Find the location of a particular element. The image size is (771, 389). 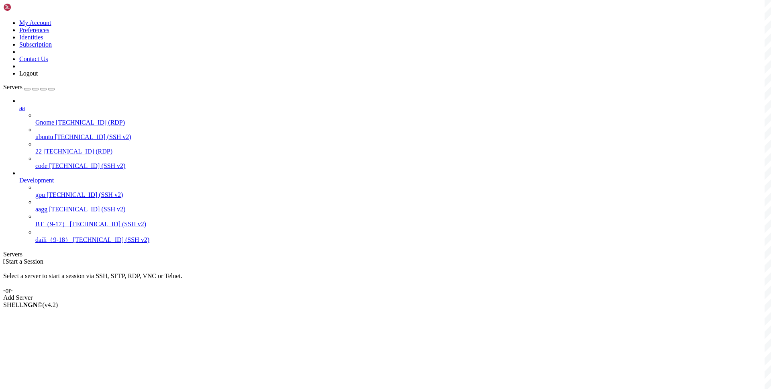

span: ubuntu is located at coordinates (44, 137).